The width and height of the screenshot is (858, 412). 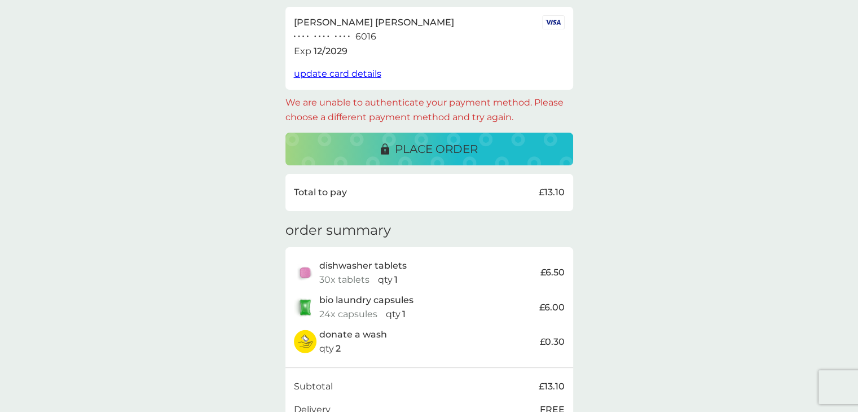 I want to click on p: 12 / 2029, so click(x=330, y=51).